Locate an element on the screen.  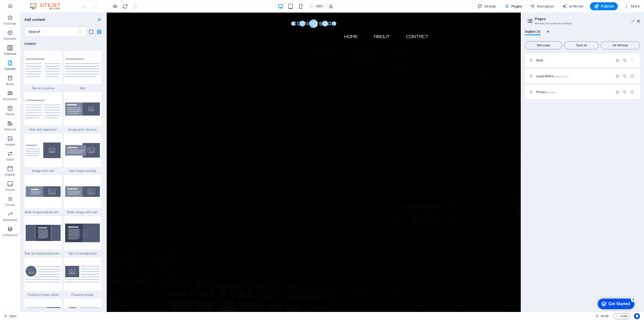
div: Floating Image is located at coordinates (82, 277).